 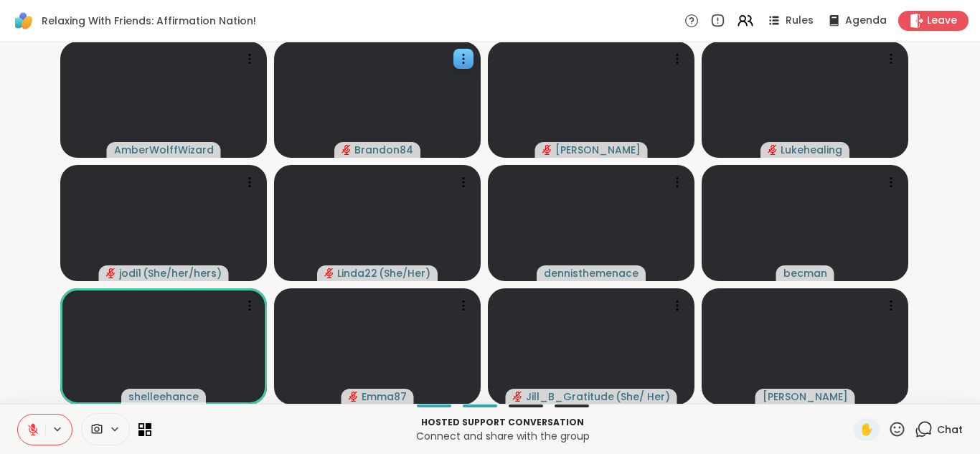 What do you see at coordinates (643, 397) in the screenshot?
I see `span: ( She/ Her )` at bounding box center [643, 397].